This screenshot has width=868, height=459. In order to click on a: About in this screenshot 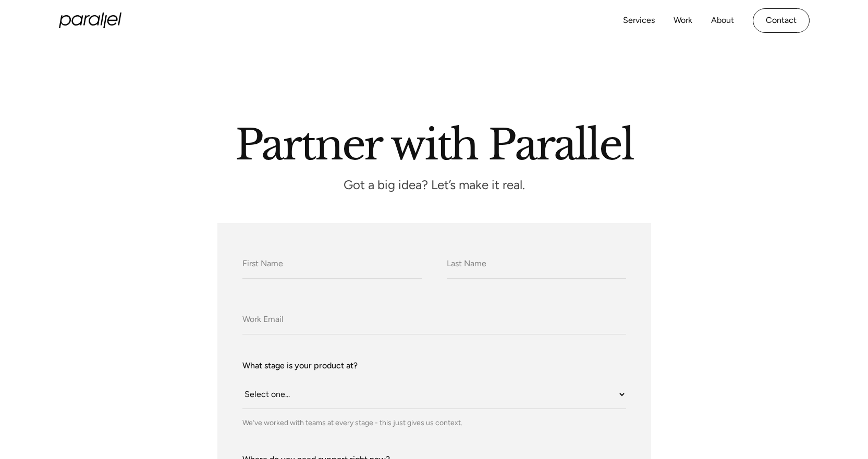, I will do `click(722, 20)`.